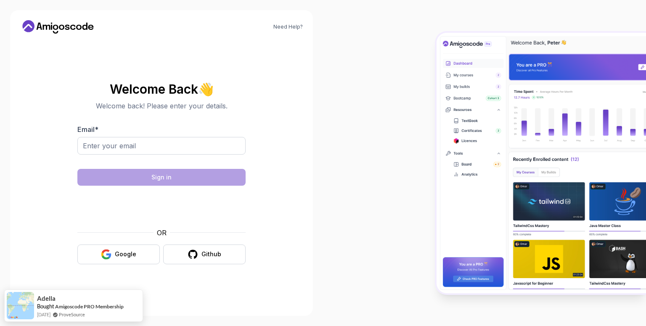 Image resolution: width=646 pixels, height=326 pixels. I want to click on p: OR, so click(162, 233).